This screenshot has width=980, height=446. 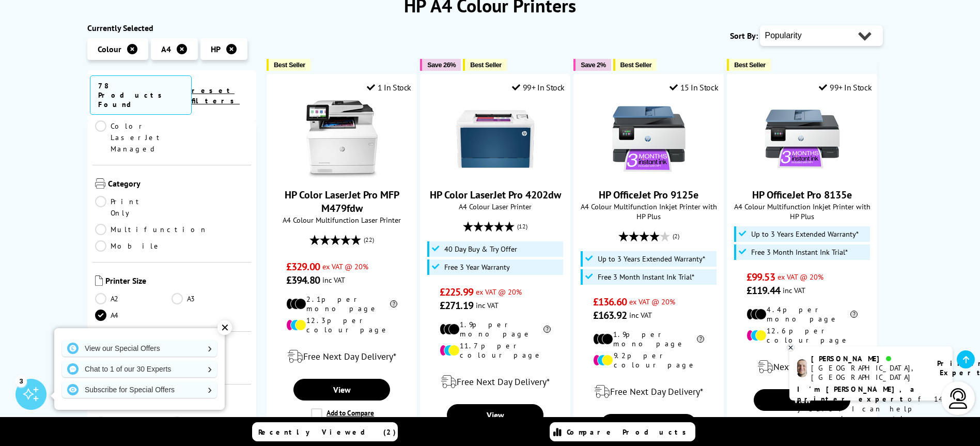 What do you see at coordinates (495, 195) in the screenshot?
I see `a: HP Color LaserJet Pro 4202dw` at bounding box center [495, 195].